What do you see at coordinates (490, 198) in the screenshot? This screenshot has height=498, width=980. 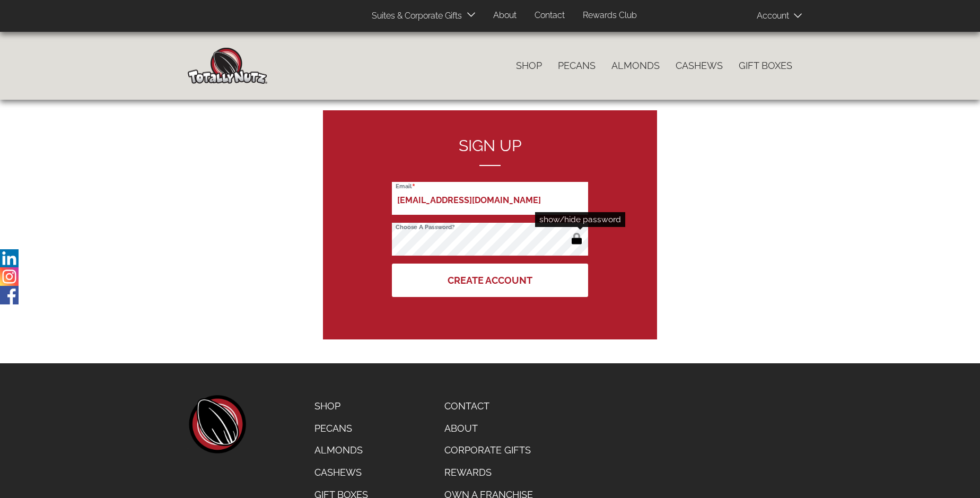 I see `input: Email` at bounding box center [490, 198].